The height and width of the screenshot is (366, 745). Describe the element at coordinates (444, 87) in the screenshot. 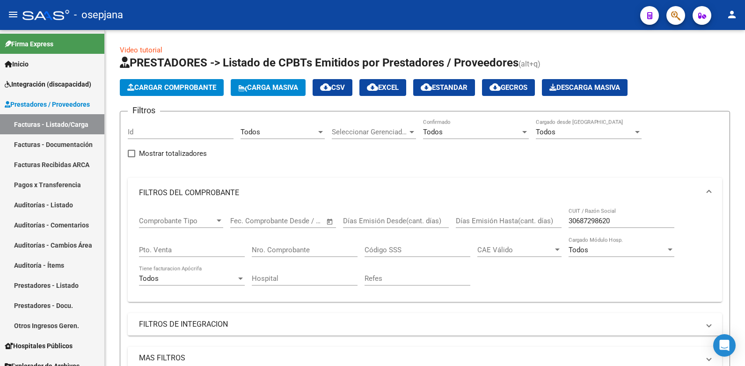

I see `span: Estandar` at that location.